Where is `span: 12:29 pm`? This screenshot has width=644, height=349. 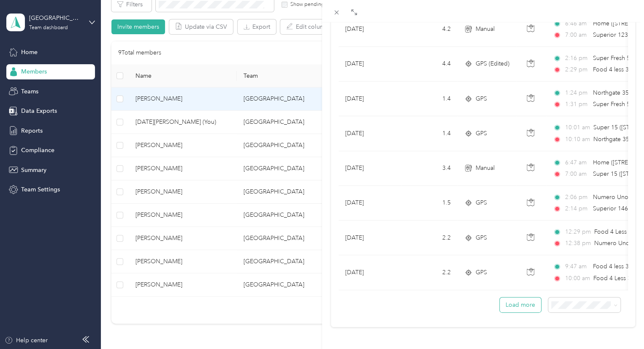 span: 12:29 pm is located at coordinates (577, 232).